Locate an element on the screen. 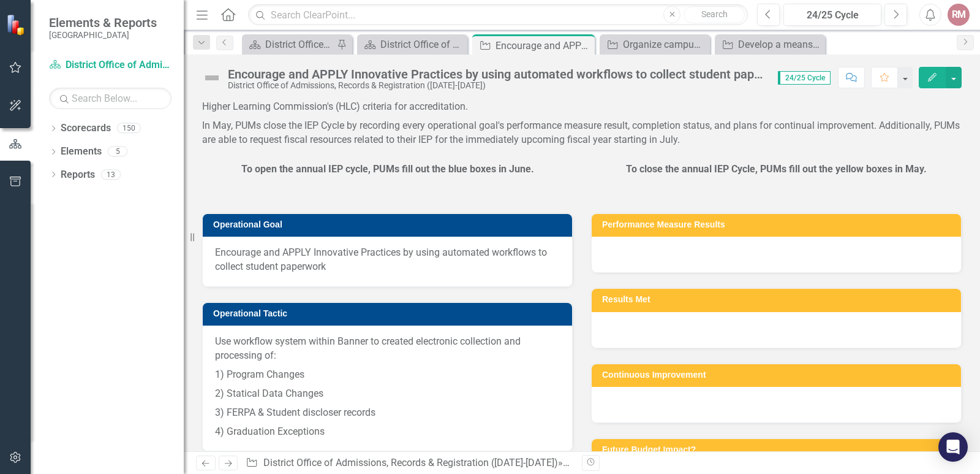 This screenshot has height=474, width=980. p: 2) Statical Data Changes is located at coordinates (388, 394).